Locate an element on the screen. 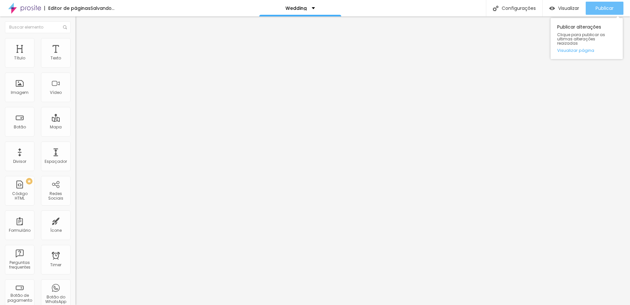 This screenshot has height=305, width=630. div: Botão de pagamento is located at coordinates (19, 298).